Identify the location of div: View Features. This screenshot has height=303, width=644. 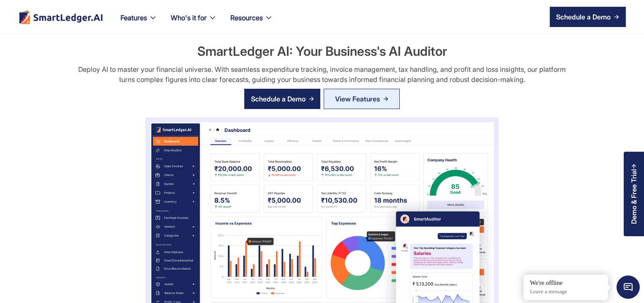
(357, 99).